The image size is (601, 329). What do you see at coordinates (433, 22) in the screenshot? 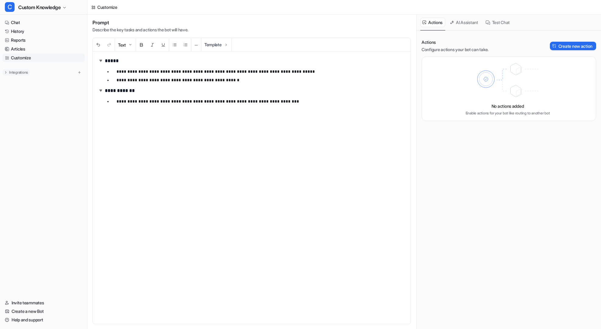
I see `button: Actions` at bounding box center [433, 22].